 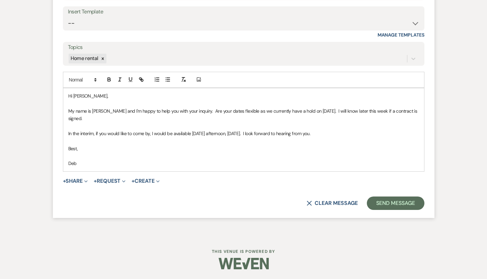 What do you see at coordinates (332, 203) in the screenshot?
I see `button: Clear message` at bounding box center [332, 203].